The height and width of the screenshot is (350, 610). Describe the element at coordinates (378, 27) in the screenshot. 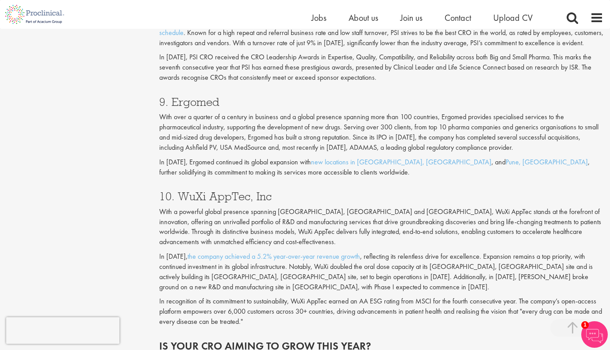

I see `a: the company has expanded rapidly, consistently delivering 93% of studies on time or ahead of sche...` at that location.